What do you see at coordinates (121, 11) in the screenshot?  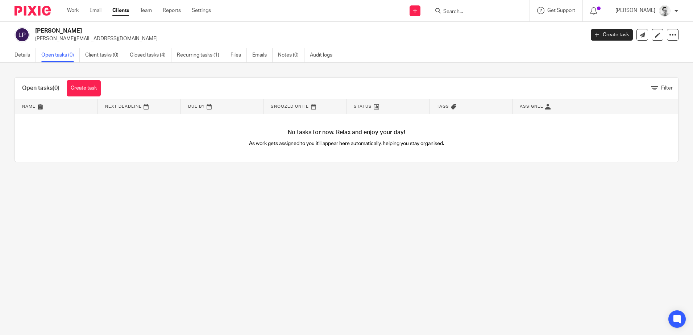 I see `a: Clients` at bounding box center [121, 11].